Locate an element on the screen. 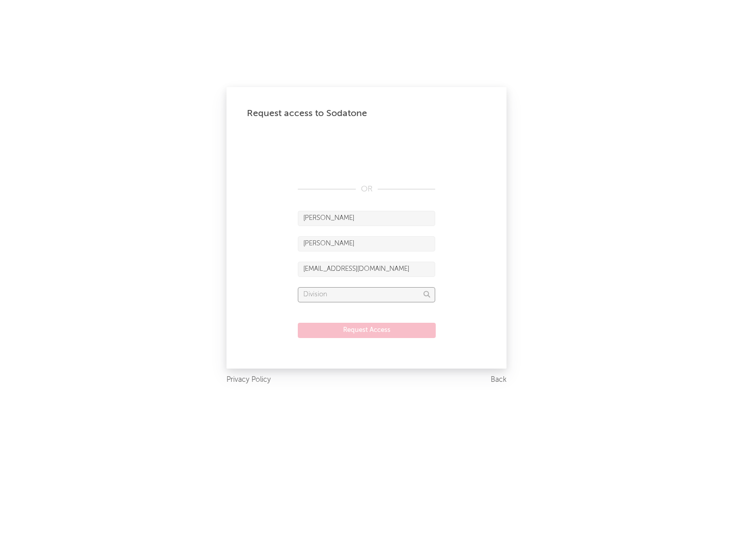 This screenshot has width=733, height=560. a: Back is located at coordinates (498, 380).